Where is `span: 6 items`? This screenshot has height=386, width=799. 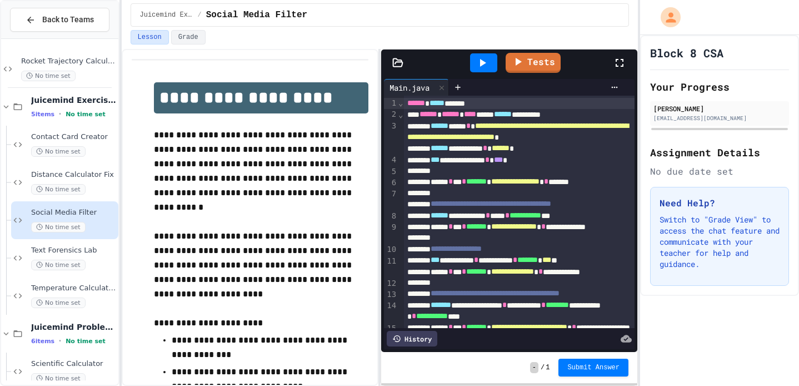 span: 6 items is located at coordinates (43, 341).